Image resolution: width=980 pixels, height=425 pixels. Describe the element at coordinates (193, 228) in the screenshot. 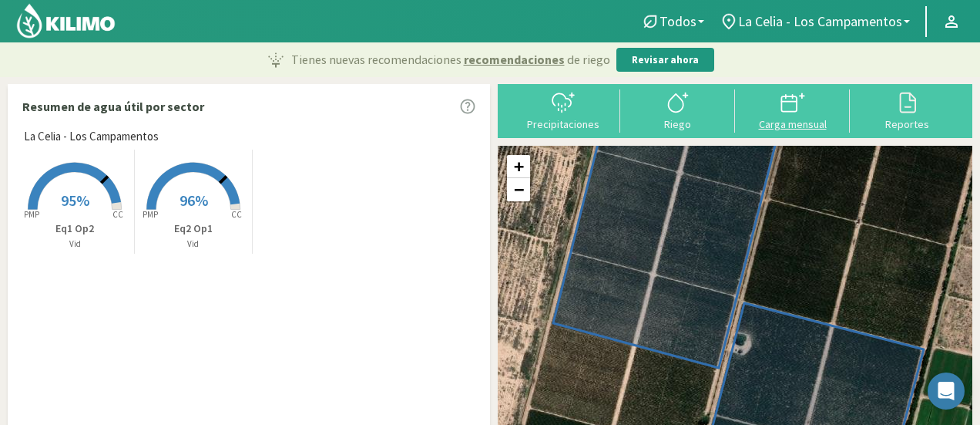

I see `p: Eq2 Op1` at that location.